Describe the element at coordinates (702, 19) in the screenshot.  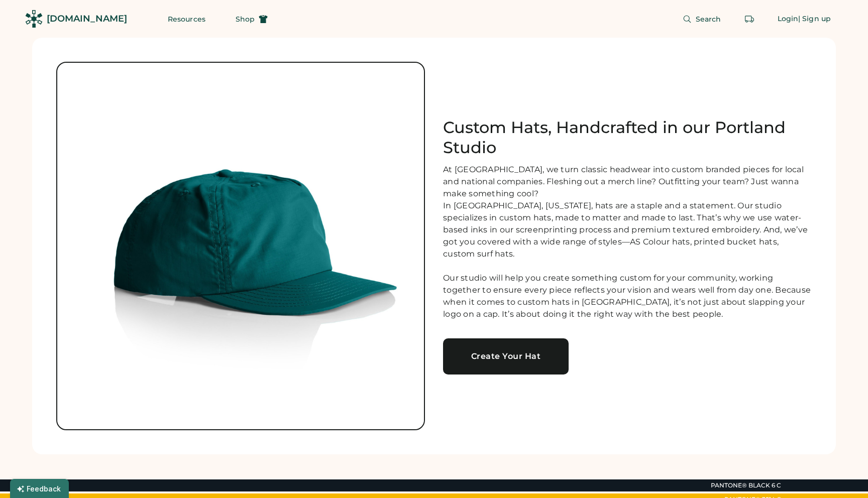
I see `button: Search` at that location.